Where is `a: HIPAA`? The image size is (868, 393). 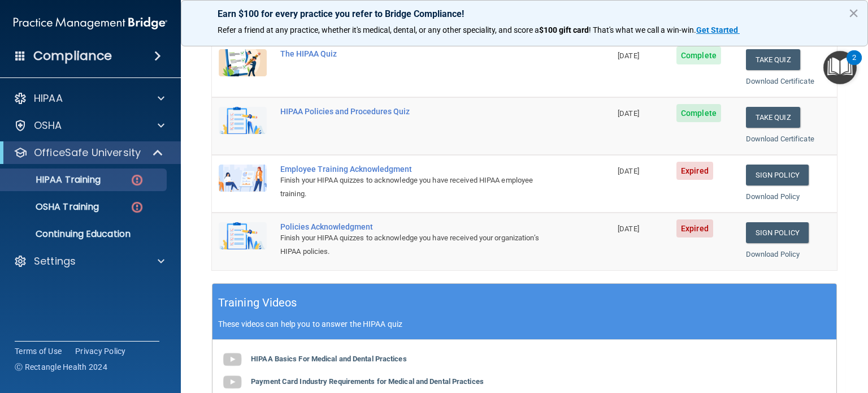 a: HIPAA is located at coordinates (89, 98).